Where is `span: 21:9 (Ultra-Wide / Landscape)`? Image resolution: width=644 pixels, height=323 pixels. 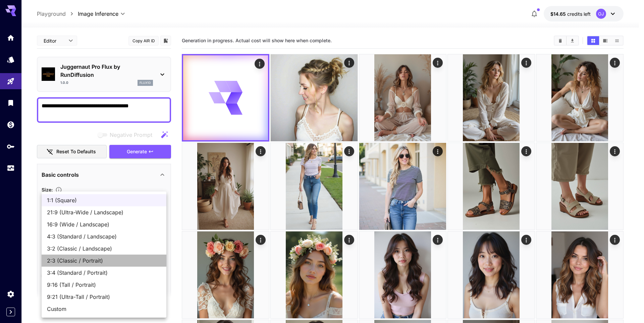
span: 21:9 (Ultra-Wide / Landscape) is located at coordinates (104, 213).